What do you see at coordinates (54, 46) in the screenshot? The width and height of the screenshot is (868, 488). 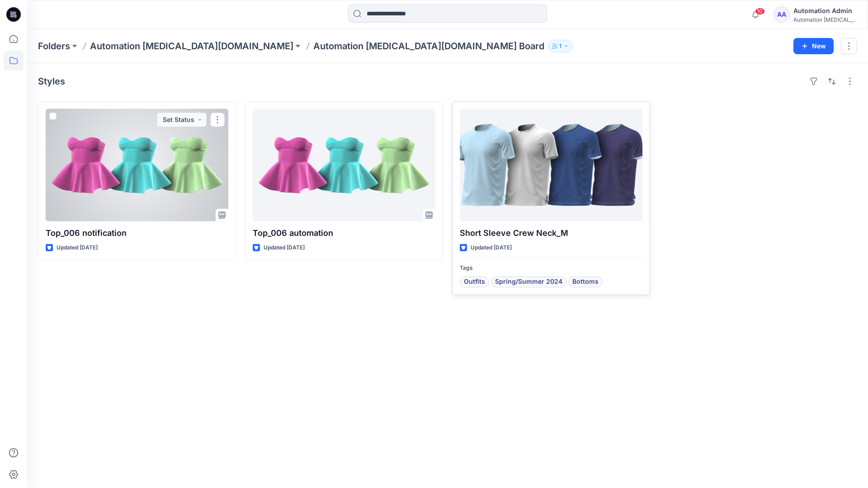 I see `a: Folders` at bounding box center [54, 46].